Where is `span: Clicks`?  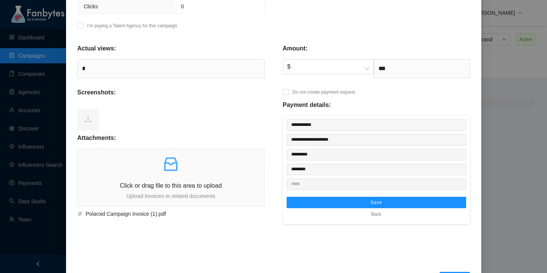
span: Clicks is located at coordinates (91, 6).